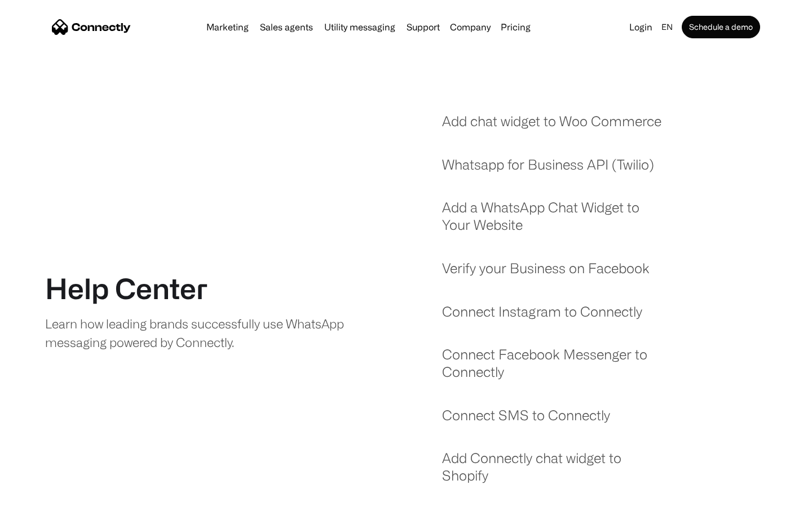 The image size is (812, 507). I want to click on a: Connect Facebook Messenger to Connectly, so click(556, 369).